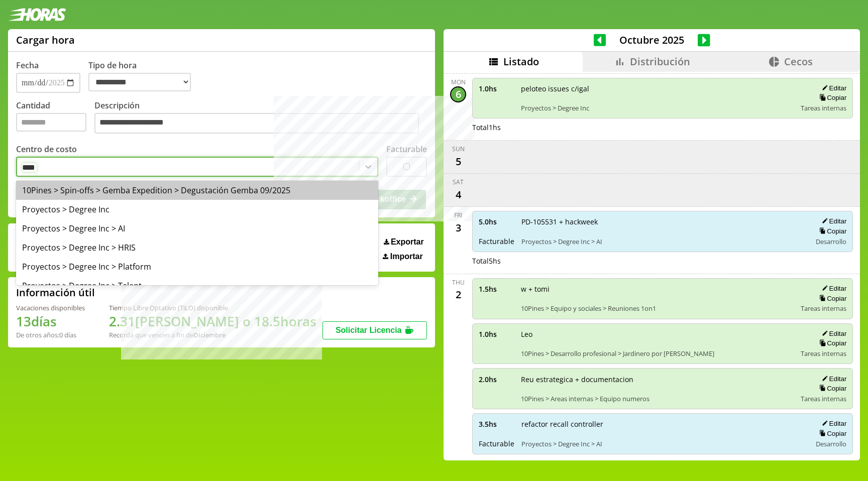 Image resolution: width=868 pixels, height=481 pixels. Describe the element at coordinates (197, 191) in the screenshot. I see `div: 10Pines > Spin-offs > Gemba Expedition > Degustación Gemba 09/2025` at that location.